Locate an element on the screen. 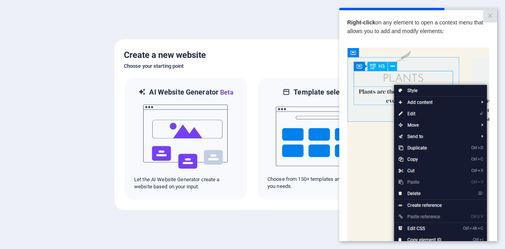  a: Close modal is located at coordinates (151, 8).